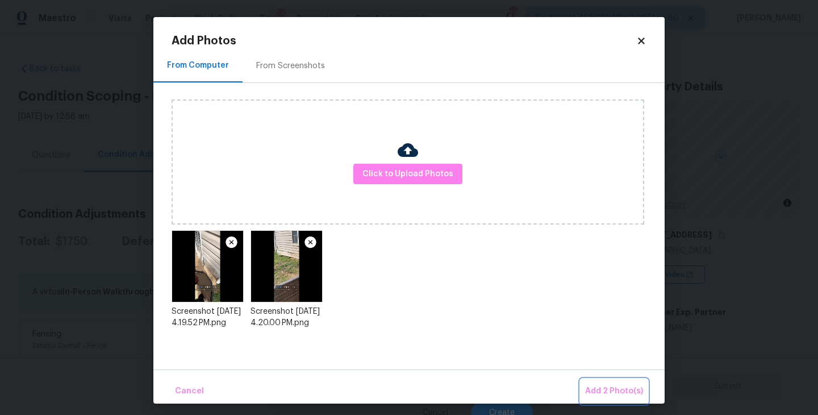 The width and height of the screenshot is (818, 415). I want to click on button: Cancel, so click(189, 391).